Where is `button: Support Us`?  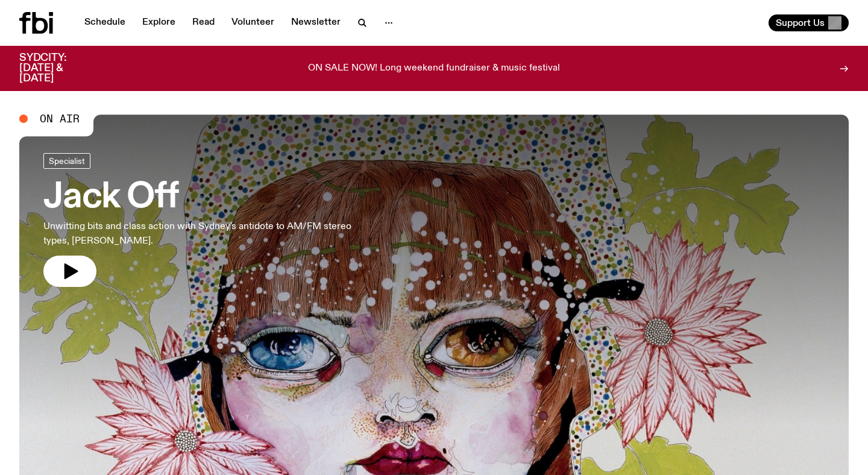
button: Support Us is located at coordinates (808, 23).